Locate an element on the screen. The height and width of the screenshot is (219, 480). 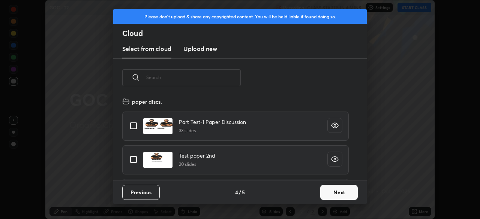
h4: Test paper 2nd is located at coordinates (197, 156).